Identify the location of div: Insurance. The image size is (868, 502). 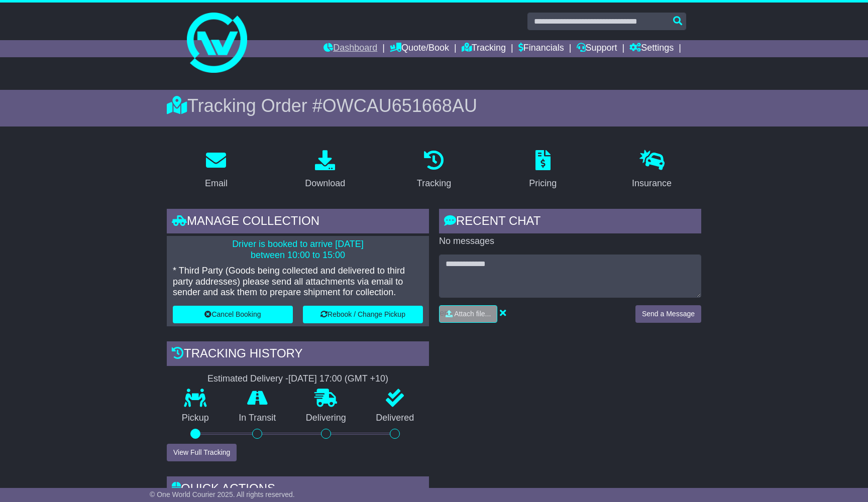
(651, 183).